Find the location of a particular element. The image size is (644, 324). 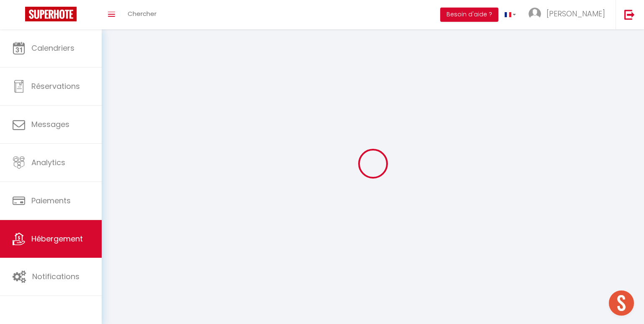

span: Analytics is located at coordinates (48, 162).